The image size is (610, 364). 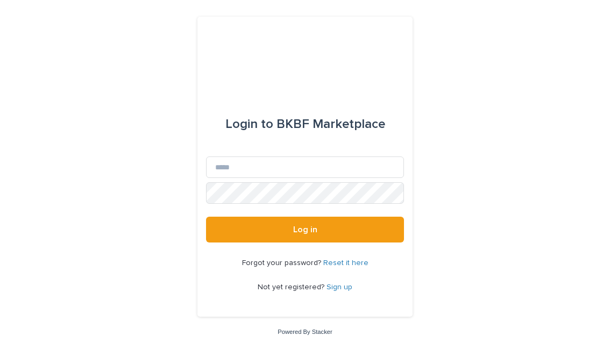 I want to click on span: Not yet registered?, so click(x=292, y=287).